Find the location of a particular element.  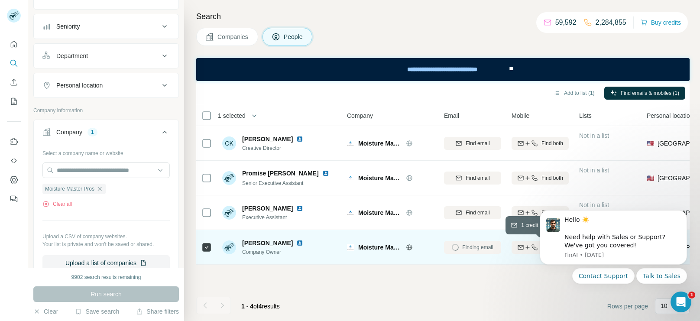

button: Department is located at coordinates (106, 56).